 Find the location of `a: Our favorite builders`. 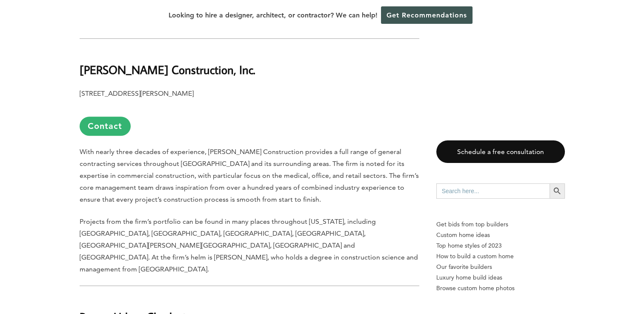

a: Our favorite builders is located at coordinates (501, 267).